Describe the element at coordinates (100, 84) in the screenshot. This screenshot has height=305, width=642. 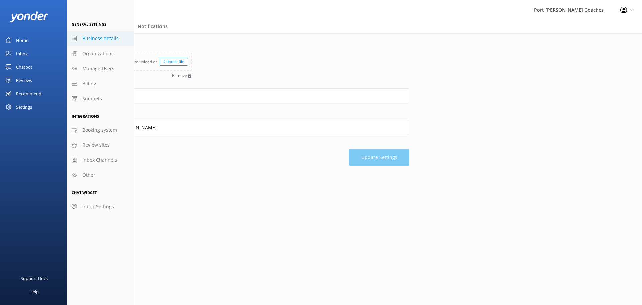
I see `a: Billing` at that location.